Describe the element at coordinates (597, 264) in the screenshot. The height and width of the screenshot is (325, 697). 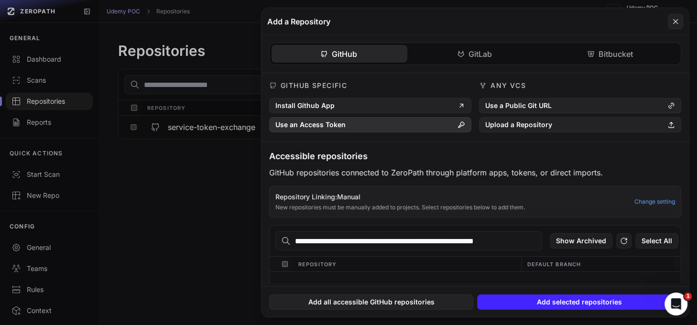
I see `div: Default Branch` at that location.